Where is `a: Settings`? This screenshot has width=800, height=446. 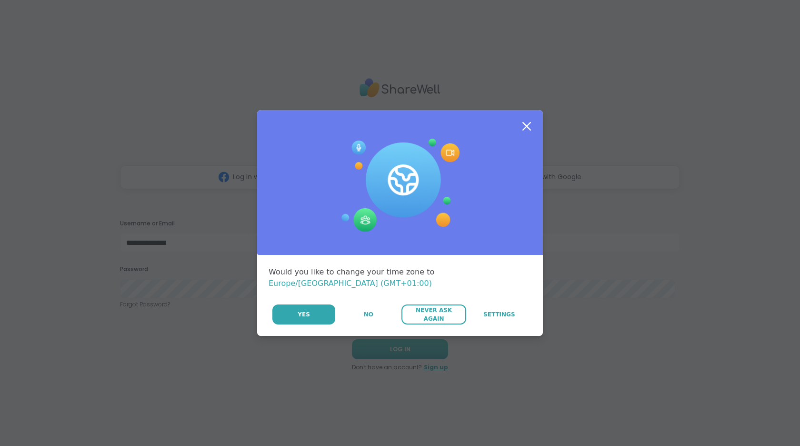 a: Settings is located at coordinates (499, 314).